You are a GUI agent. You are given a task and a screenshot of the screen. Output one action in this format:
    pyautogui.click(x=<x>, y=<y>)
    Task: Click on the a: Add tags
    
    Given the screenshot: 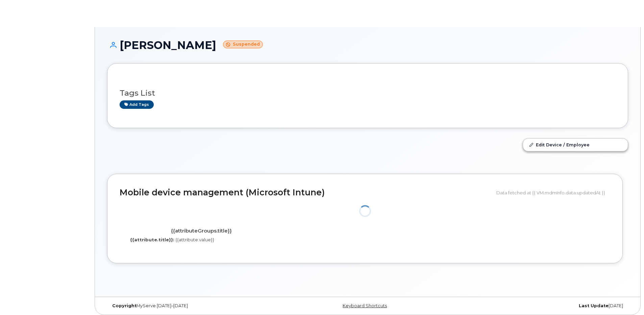 What is the action you would take?
    pyautogui.click(x=137, y=104)
    